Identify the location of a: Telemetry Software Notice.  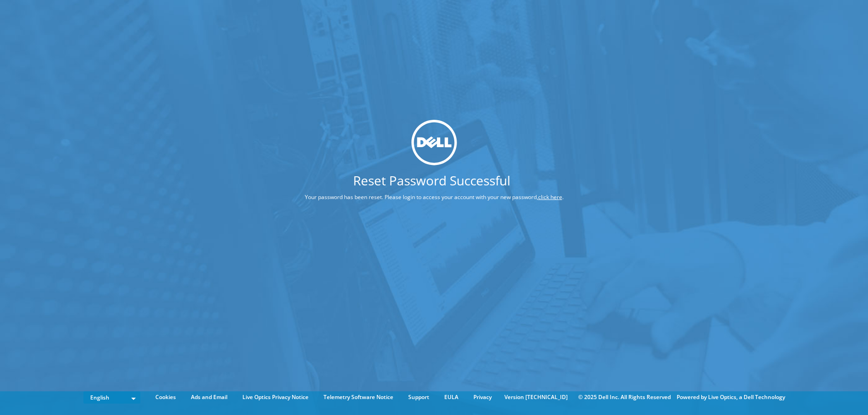
(358, 397).